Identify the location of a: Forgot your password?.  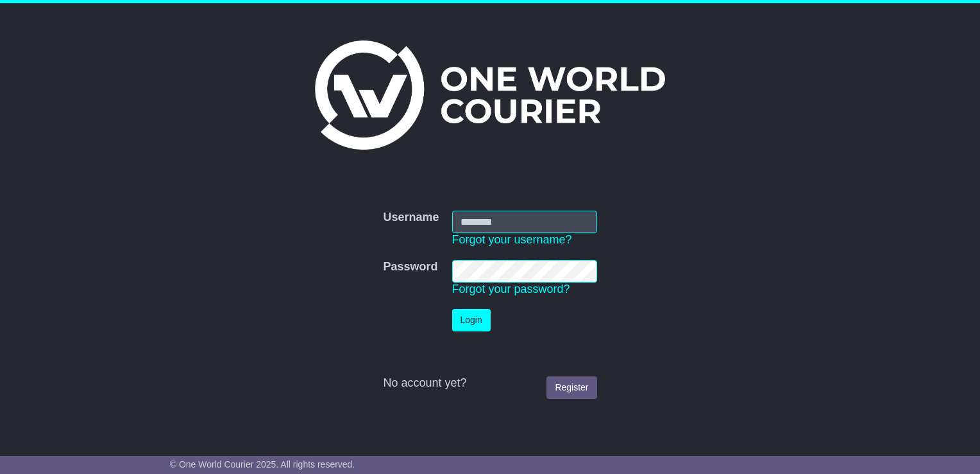
(511, 289).